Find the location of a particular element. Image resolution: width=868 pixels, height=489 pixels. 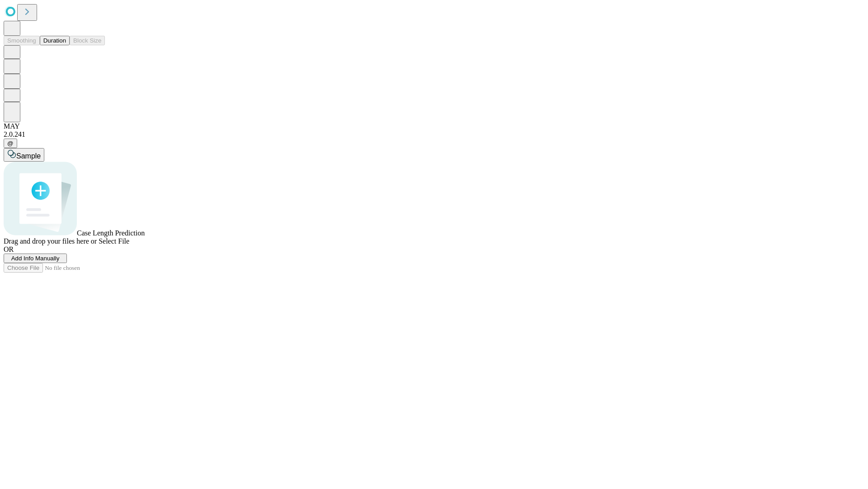

button: Block Size is located at coordinates (88, 41).